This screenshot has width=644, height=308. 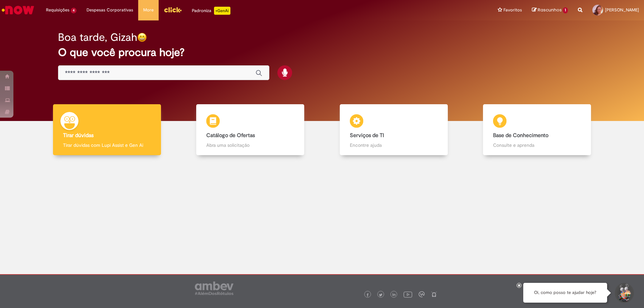 I want to click on img: ServiceNow, so click(x=17, y=10).